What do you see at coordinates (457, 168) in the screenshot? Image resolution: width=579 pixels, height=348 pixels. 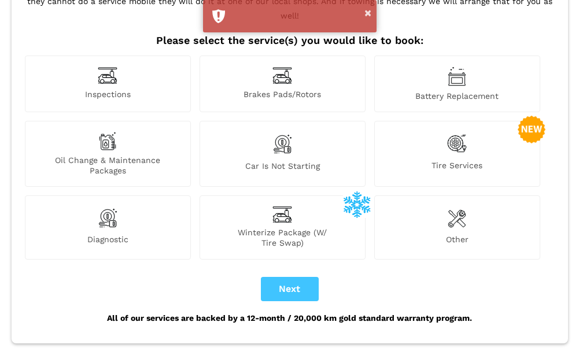 I see `span: Tire Services` at bounding box center [457, 168].